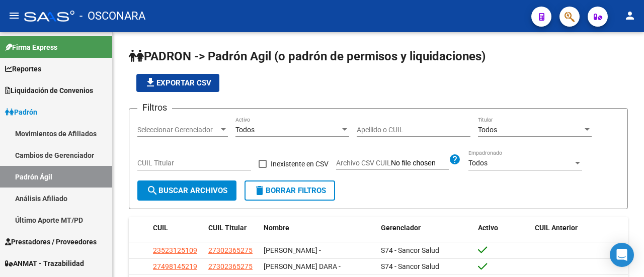  I want to click on span: CUIL Anterior, so click(556, 228).